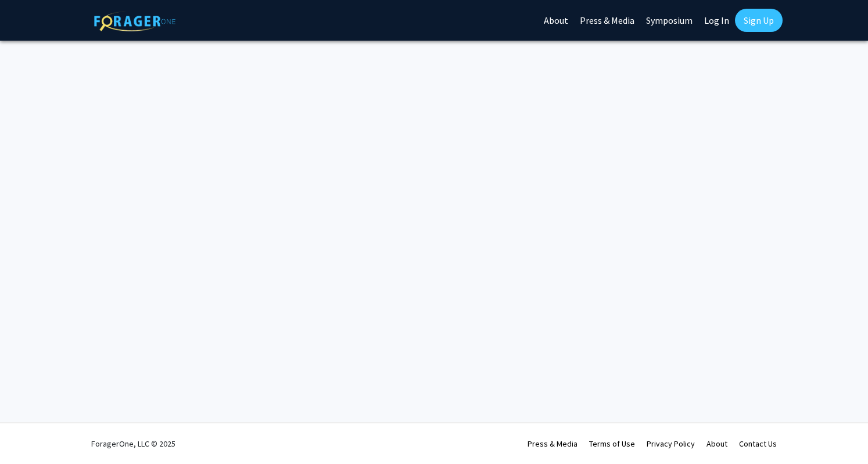  I want to click on a: Contact Us, so click(758, 443).